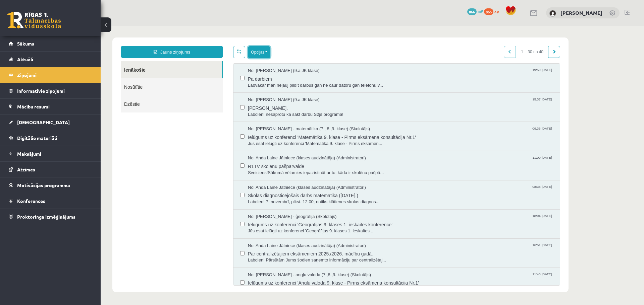  I want to click on span: Proktoringa izmēģinājums, so click(47, 217).